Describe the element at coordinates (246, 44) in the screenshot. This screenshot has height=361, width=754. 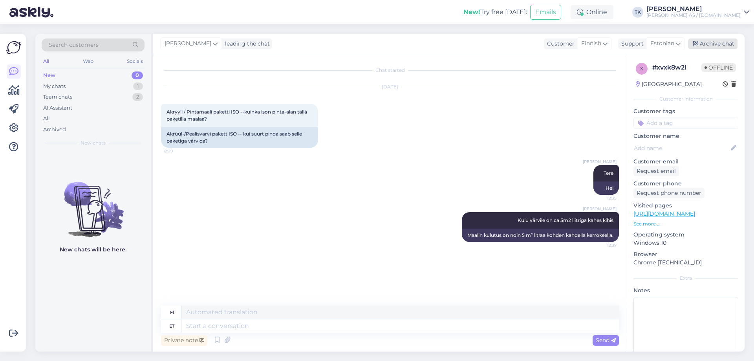
I see `div: leading the chat` at that location.